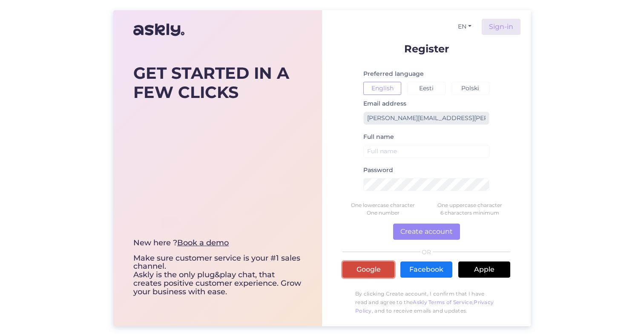 This screenshot has height=336, width=644. Describe the element at coordinates (426, 231) in the screenshot. I see `button: Create account` at that location.